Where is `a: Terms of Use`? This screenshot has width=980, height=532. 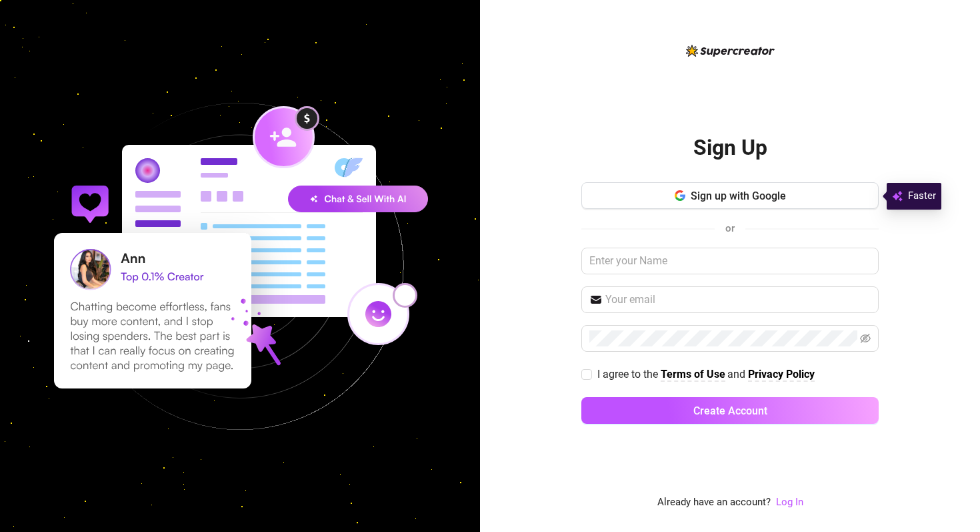
a: Terms of Use is located at coordinates (693, 374).